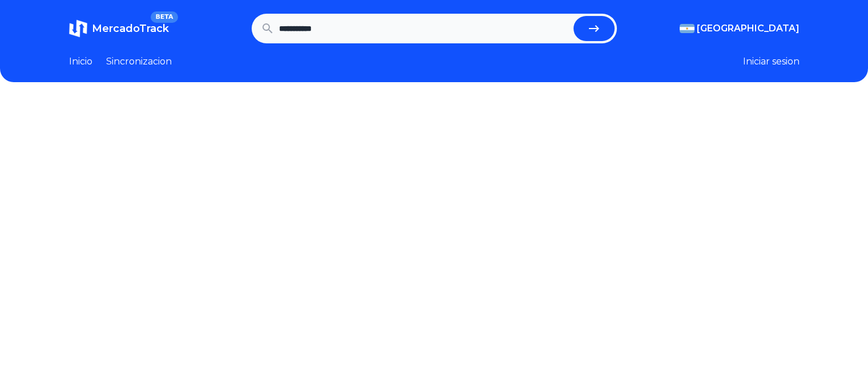 Image resolution: width=868 pixels, height=388 pixels. Describe the element at coordinates (119, 29) in the screenshot. I see `a: MercadoTrackBETA` at that location.